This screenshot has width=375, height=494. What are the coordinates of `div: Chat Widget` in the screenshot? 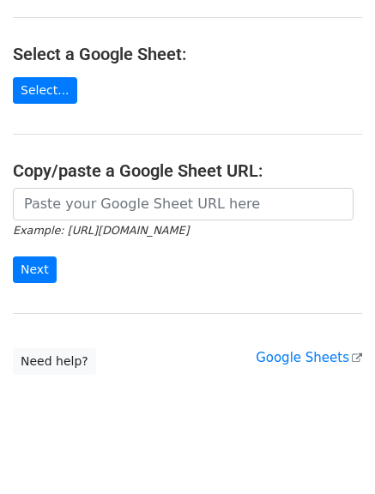 It's located at (332, 453).